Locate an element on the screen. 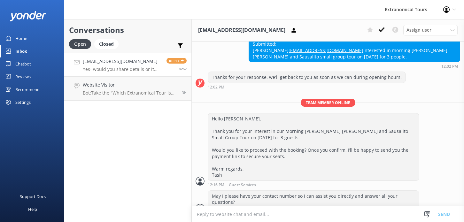 The width and height of the screenshot is (464, 222). span: Guest Services is located at coordinates (242, 185).